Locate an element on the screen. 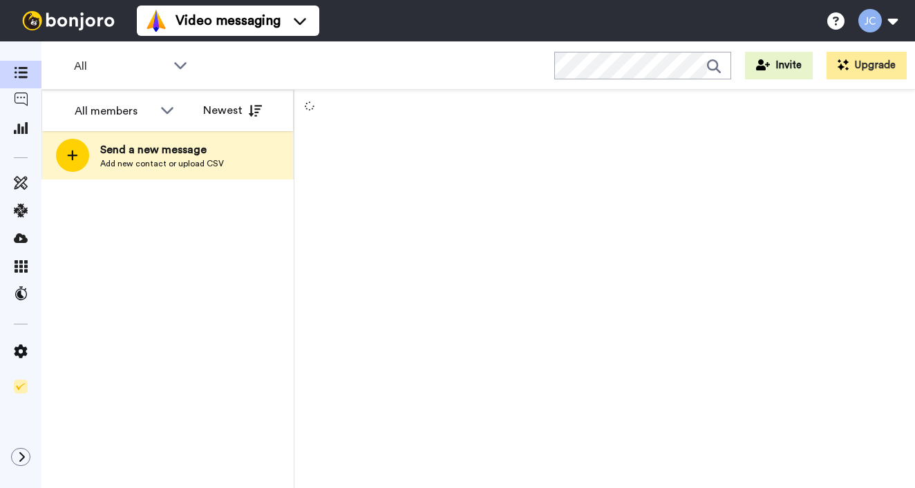 The width and height of the screenshot is (915, 488). button: Invite is located at coordinates (779, 66).